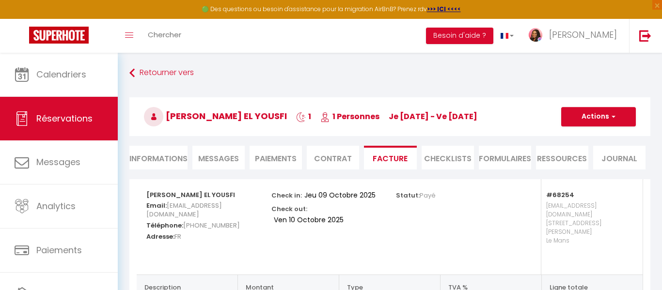 The height and width of the screenshot is (290, 662). I want to click on a: Chercher, so click(164, 36).